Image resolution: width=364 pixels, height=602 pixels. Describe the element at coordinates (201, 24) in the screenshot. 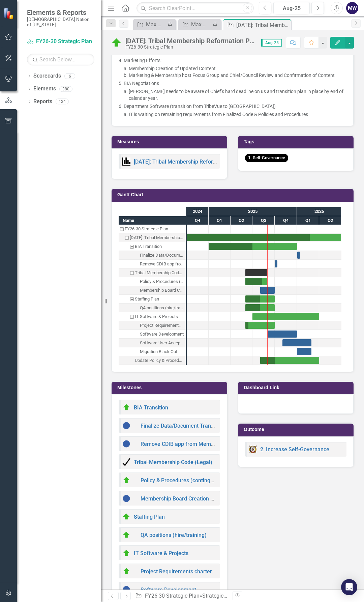

I see `div: Max SO's` at that location.